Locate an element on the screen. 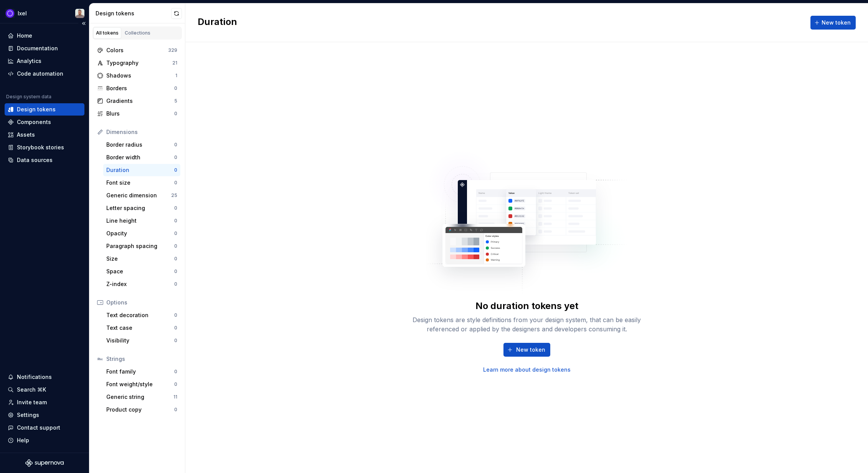 This screenshot has width=868, height=473. div: No duration tokens yet is located at coordinates (527, 306).